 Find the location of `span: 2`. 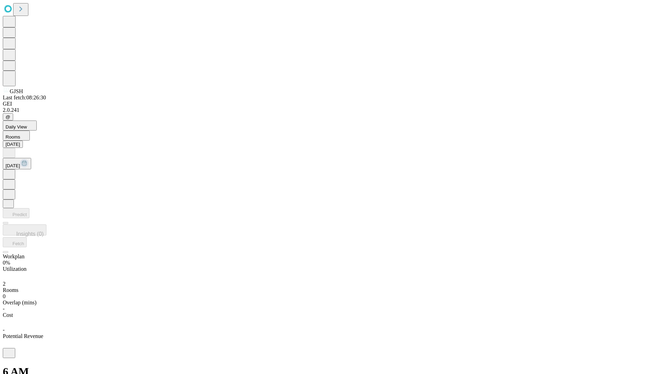

span: 2 is located at coordinates (4, 284).